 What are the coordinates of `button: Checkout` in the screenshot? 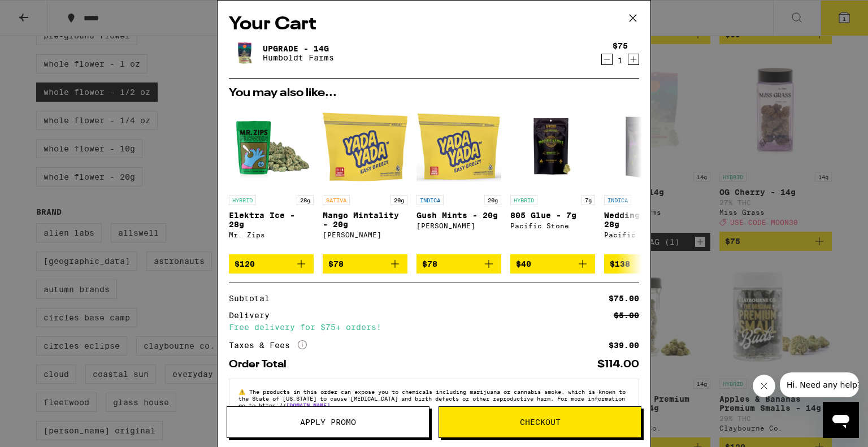 It's located at (540, 422).